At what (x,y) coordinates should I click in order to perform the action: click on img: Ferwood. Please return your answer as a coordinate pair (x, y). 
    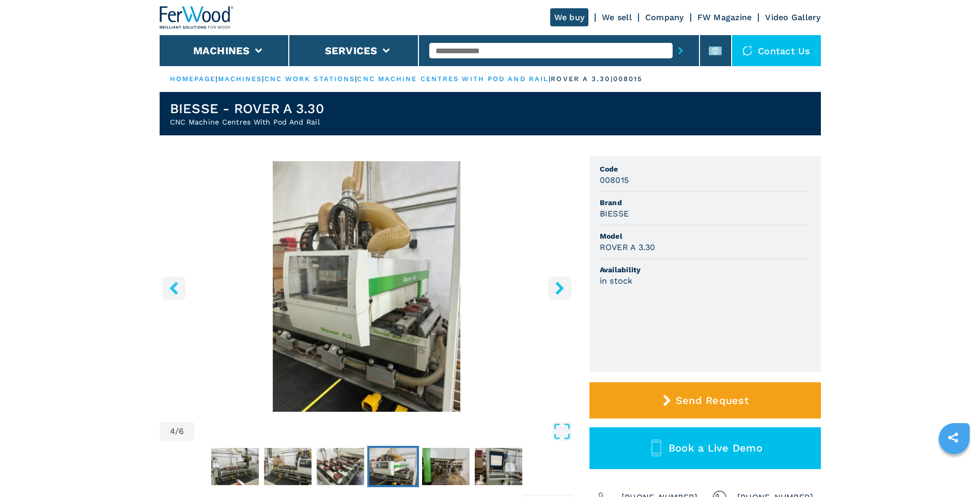
    Looking at the image, I should click on (197, 18).